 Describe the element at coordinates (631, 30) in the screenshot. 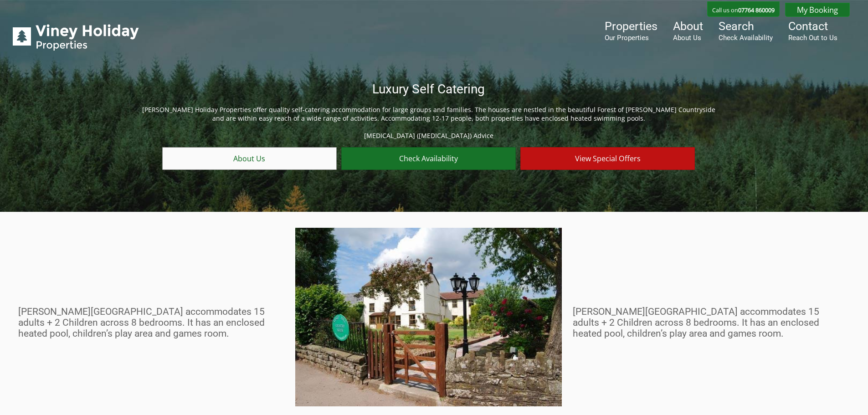

I see `a: PropertiesOur Properties` at that location.